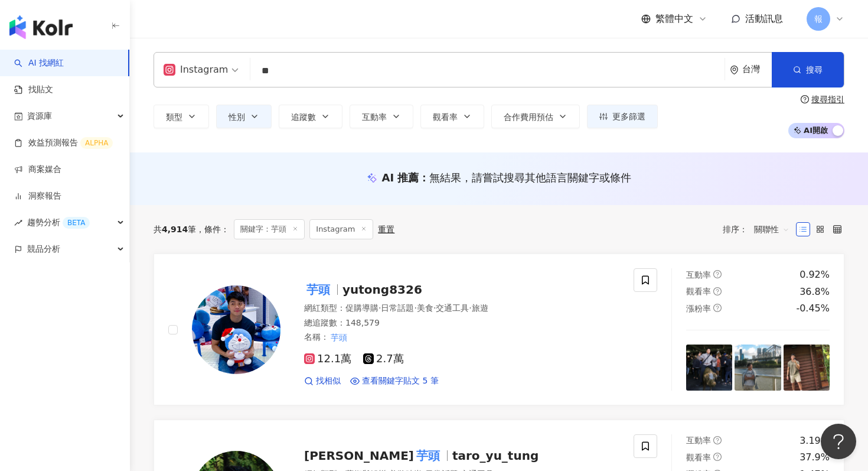  I want to click on span: taro_yu_tung, so click(496, 455).